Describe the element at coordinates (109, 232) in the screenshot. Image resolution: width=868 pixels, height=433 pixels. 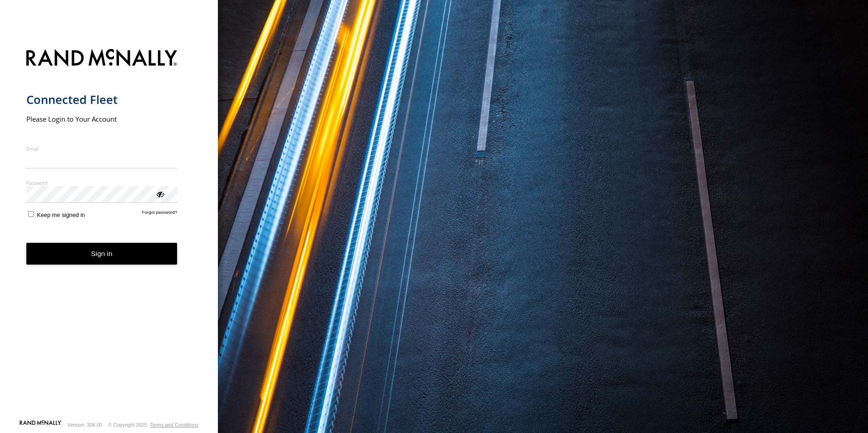
I see `form: main` at that location.